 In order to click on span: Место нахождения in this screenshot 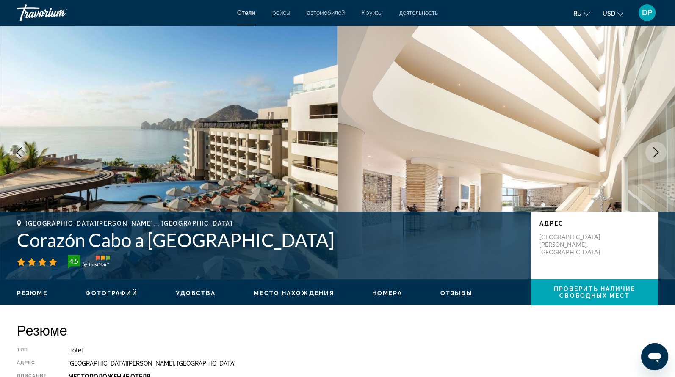, I will do `click(294, 293)`.